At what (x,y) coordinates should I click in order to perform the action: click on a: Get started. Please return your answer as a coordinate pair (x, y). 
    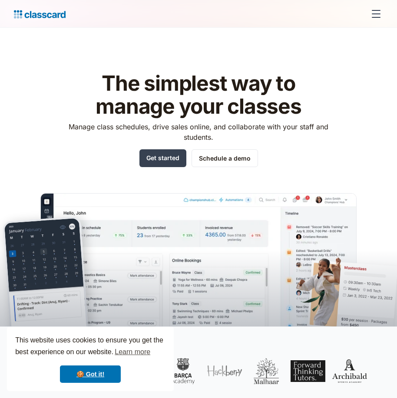
    Looking at the image, I should click on (163, 158).